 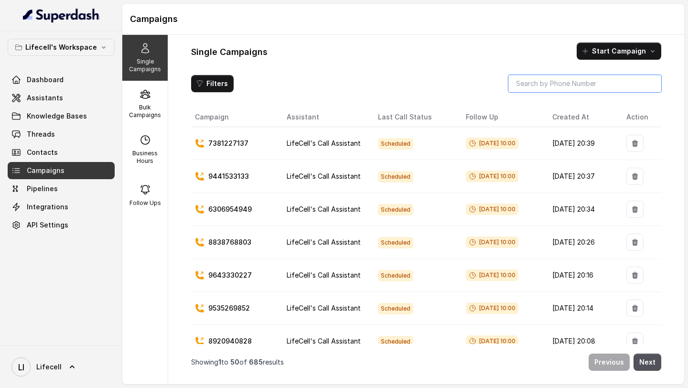 I want to click on a: Lifecell, so click(x=61, y=367).